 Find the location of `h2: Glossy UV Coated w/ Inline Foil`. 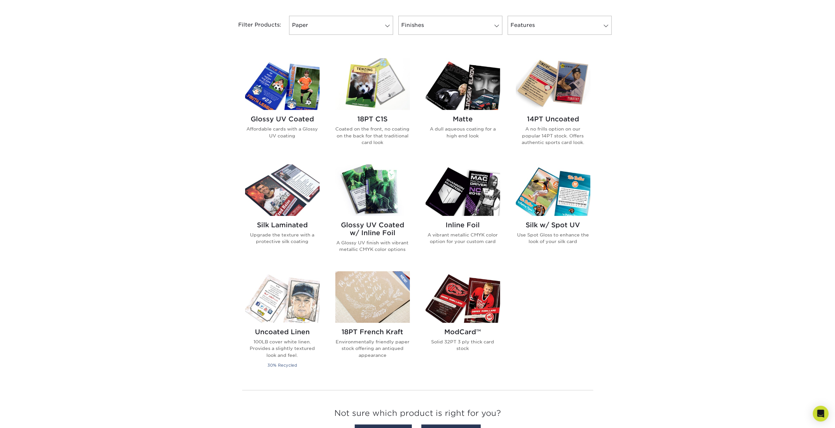

h2: Glossy UV Coated w/ Inline Foil is located at coordinates (373, 229).